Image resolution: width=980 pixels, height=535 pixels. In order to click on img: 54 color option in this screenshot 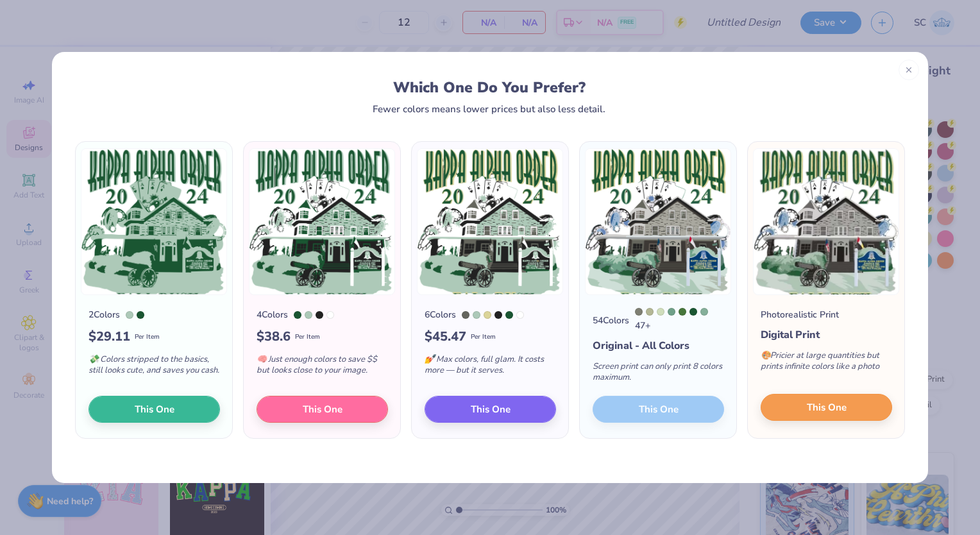, I will do `click(658, 221)`.